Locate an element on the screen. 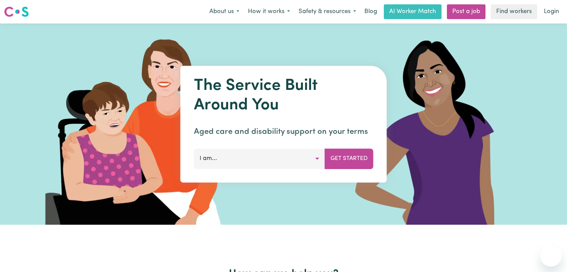  button: About us is located at coordinates (224, 12).